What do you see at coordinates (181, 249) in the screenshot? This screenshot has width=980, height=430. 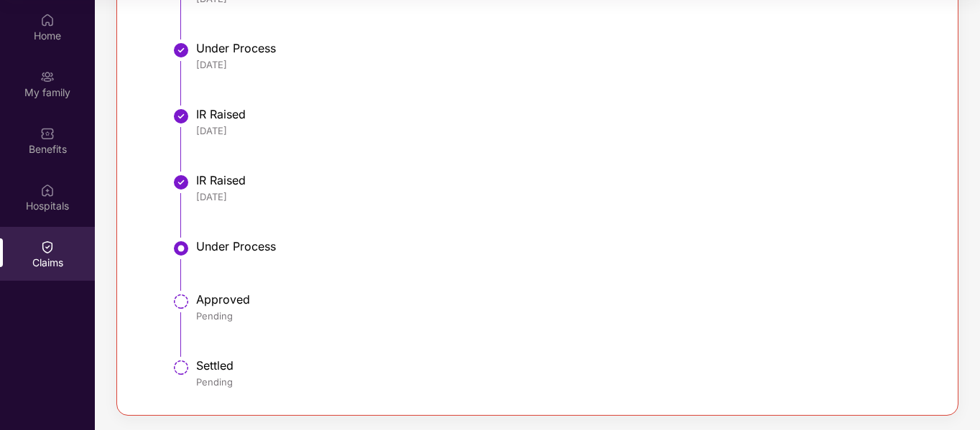 I see `img: svg+xml;base64,PHN2ZyBpZD0iU3RlcC1BY3RpdmUtMzJ4MzIiIHhtbG5zPSJodHRwOi8vd3d3LnczLm9yZy8yMDAwL3N2Zy...` at bounding box center [181, 249].